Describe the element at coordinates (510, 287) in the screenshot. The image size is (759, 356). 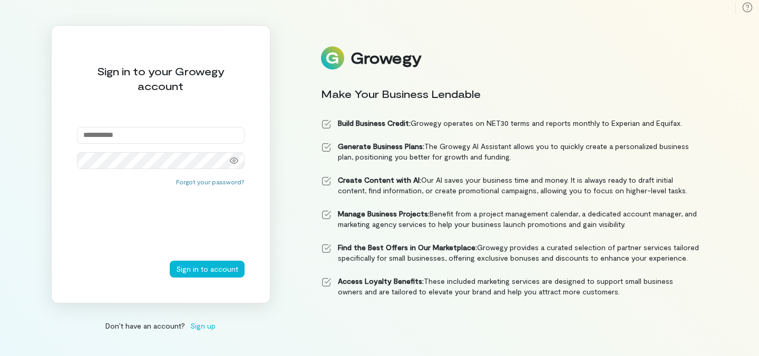
I see `li: These included marketing services are designed to support small business owners and are tailored ...` at that location.